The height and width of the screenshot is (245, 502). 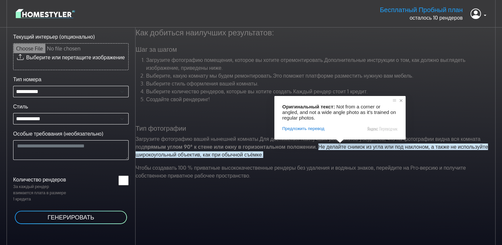 I want to click on span: Not from a corner or angled, and not a wide angle photo as it's trained on regular photos., so click(x=340, y=112).